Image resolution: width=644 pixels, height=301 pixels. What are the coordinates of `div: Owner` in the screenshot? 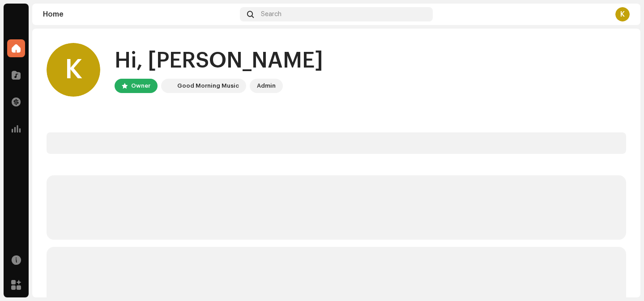 It's located at (140, 86).